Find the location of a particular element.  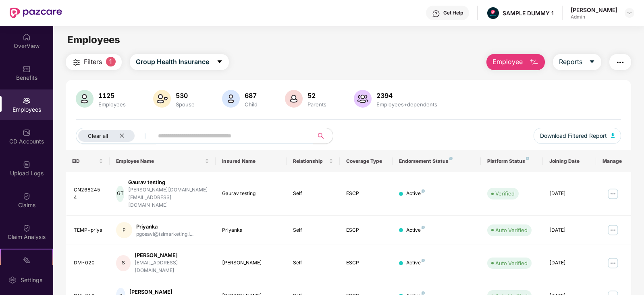

div: Settings is located at coordinates (32, 280).